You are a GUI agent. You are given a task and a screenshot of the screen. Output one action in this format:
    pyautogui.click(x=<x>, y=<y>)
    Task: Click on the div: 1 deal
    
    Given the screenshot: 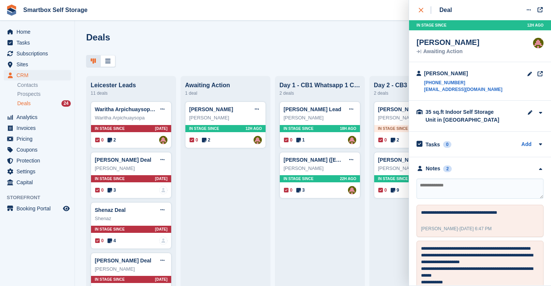 What is the action you would take?
    pyautogui.click(x=225, y=93)
    